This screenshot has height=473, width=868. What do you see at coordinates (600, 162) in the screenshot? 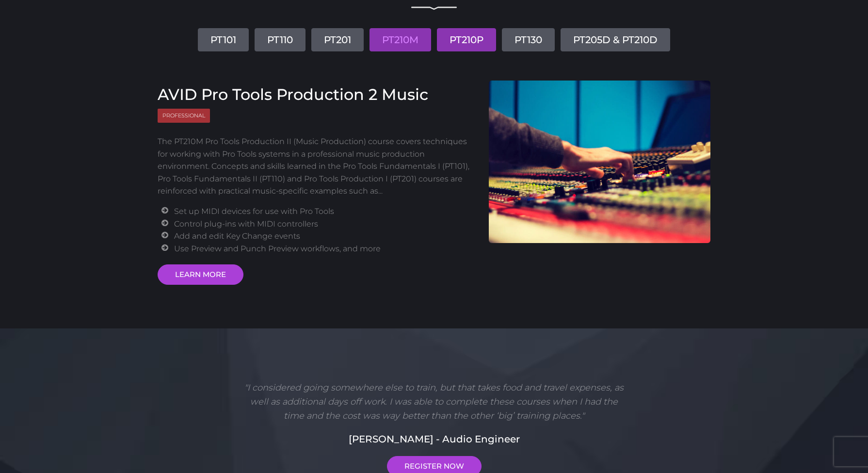
I see `img: AVID Pro Tools Production 2 Course` at bounding box center [600, 162].